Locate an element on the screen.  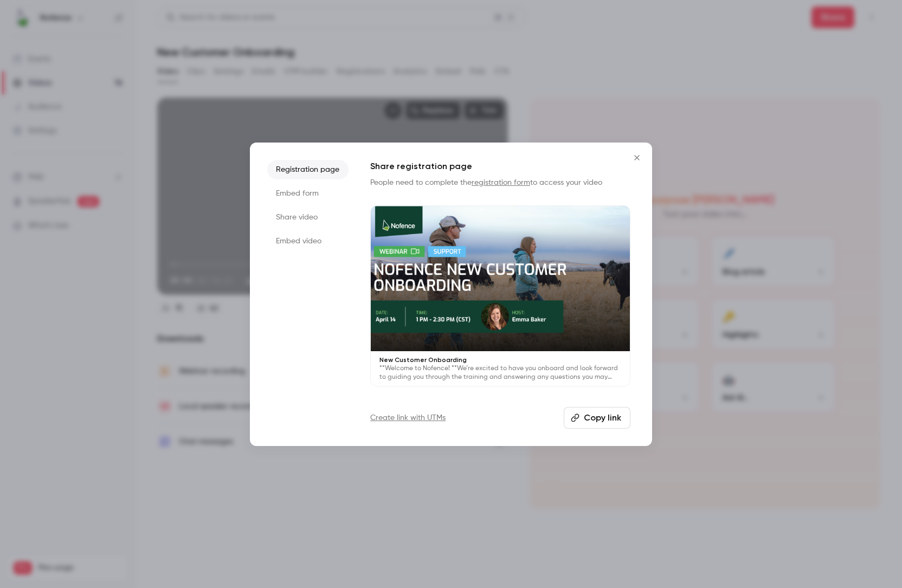
li: Share video is located at coordinates (308, 217).